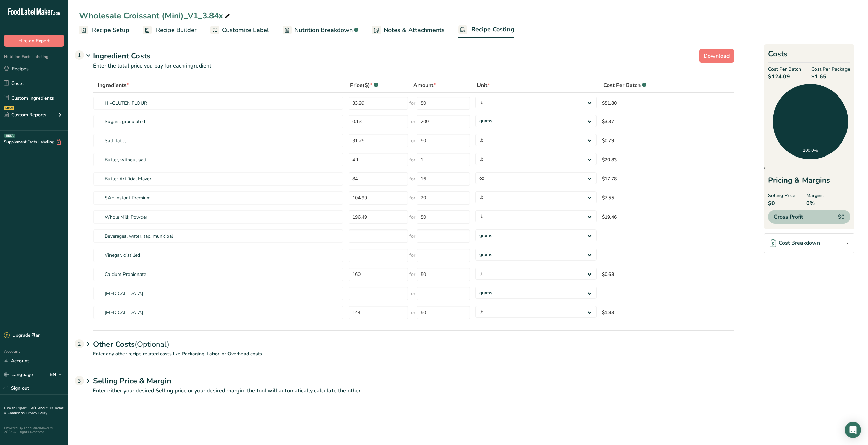 This screenshot has height=445, width=868. I want to click on a: Language, so click(18, 374).